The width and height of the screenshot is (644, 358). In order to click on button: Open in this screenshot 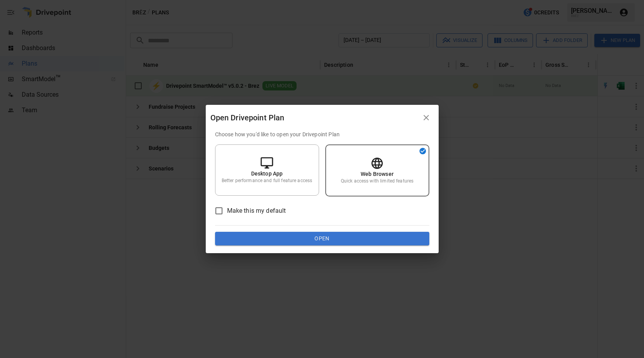, I will do `click(322, 239)`.